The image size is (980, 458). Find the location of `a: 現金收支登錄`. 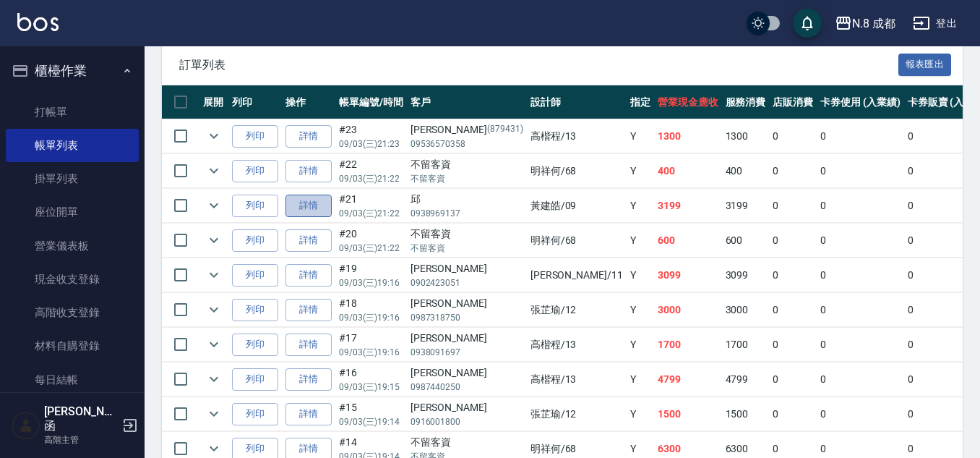

a: 現金收支登錄 is located at coordinates (72, 279).